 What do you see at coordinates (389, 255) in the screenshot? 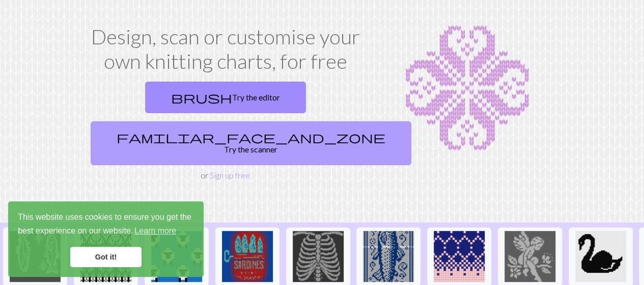
I see `a: fish prac` at bounding box center [389, 255].